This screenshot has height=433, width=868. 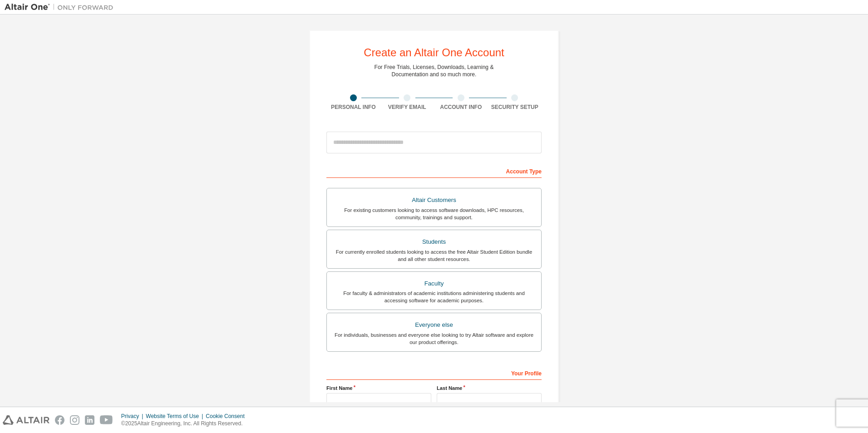 What do you see at coordinates (74, 419) in the screenshot?
I see `img: instagram.svg` at bounding box center [74, 419].